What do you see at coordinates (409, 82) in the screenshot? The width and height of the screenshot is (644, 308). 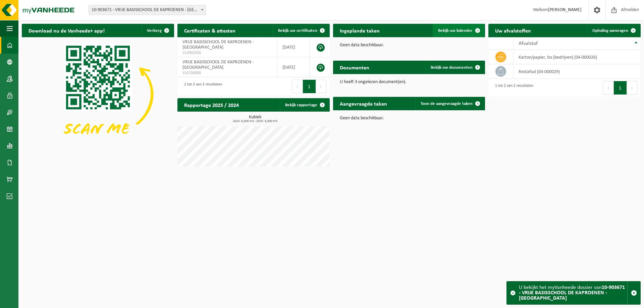 I see `p: U heeft 3 ongelezen document(en).` at bounding box center [409, 82].